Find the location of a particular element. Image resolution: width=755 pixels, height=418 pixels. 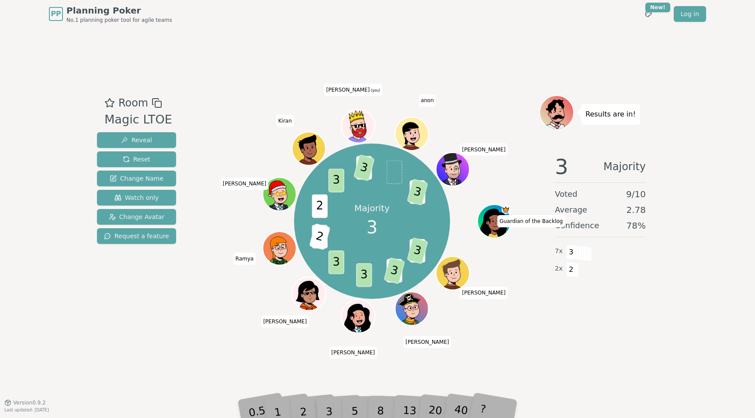

span: Change Avatar is located at coordinates (137, 217).